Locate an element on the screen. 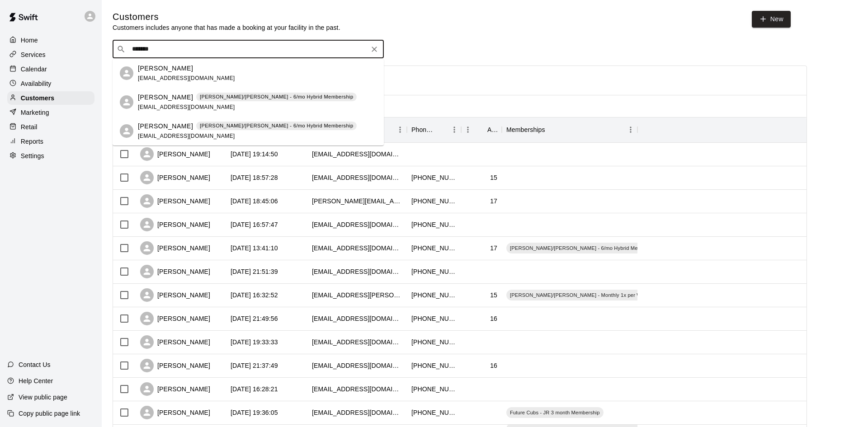 This screenshot has width=868, height=427. p: Settings is located at coordinates (32, 156).